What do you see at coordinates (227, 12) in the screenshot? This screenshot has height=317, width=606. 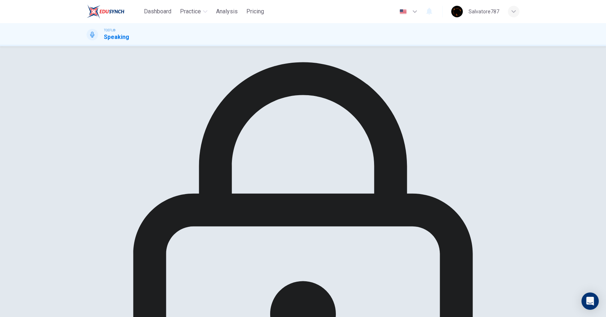 I see `a: Analysis` at bounding box center [227, 12].